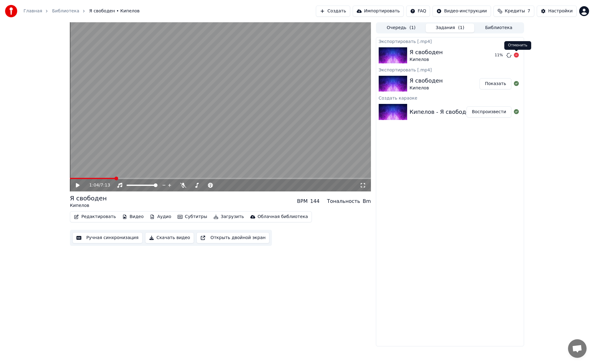 The height and width of the screenshot is (364, 594). Describe the element at coordinates (94, 186) in the screenshot. I see `span: 1:04` at that location.